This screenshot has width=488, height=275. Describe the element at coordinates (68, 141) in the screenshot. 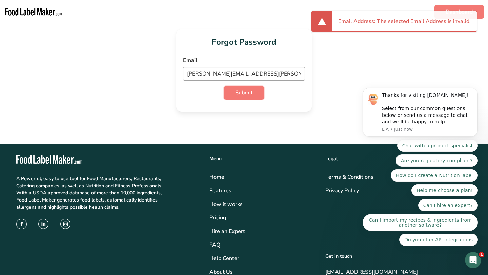

I see `div: message notification from LIA, Just now. Thanks for visiting FoodLabelMaker.com! Select from our ...` at that location.